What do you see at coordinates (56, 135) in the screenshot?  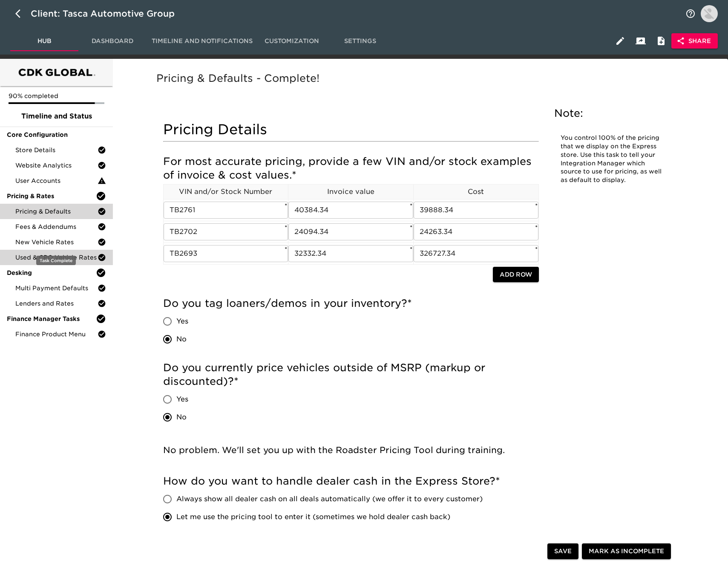 I see `span: Core Configuration` at bounding box center [56, 135].